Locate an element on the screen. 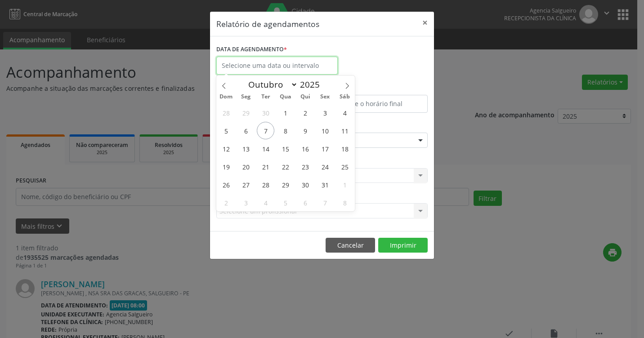 Image resolution: width=644 pixels, height=338 pixels. label: ATÉ is located at coordinates (376, 88).